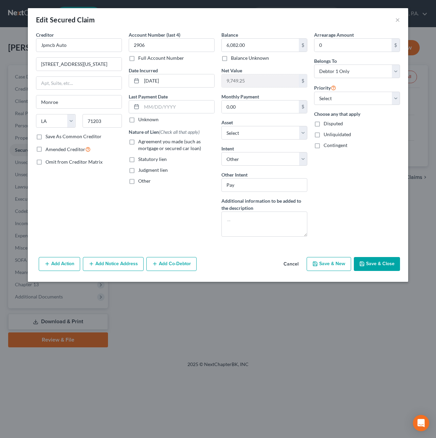  I want to click on input: Enter zip..., so click(102, 121).